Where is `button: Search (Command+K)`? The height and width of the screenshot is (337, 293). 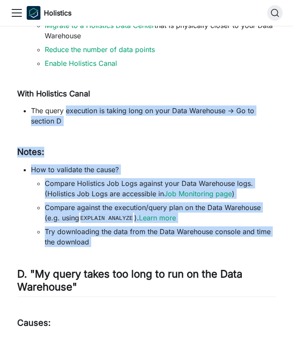 button: Search (Command+K) is located at coordinates (275, 13).